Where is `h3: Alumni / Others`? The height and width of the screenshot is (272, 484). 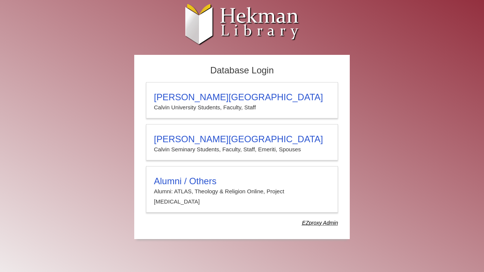 h3: Alumni / Others is located at coordinates (242, 181).